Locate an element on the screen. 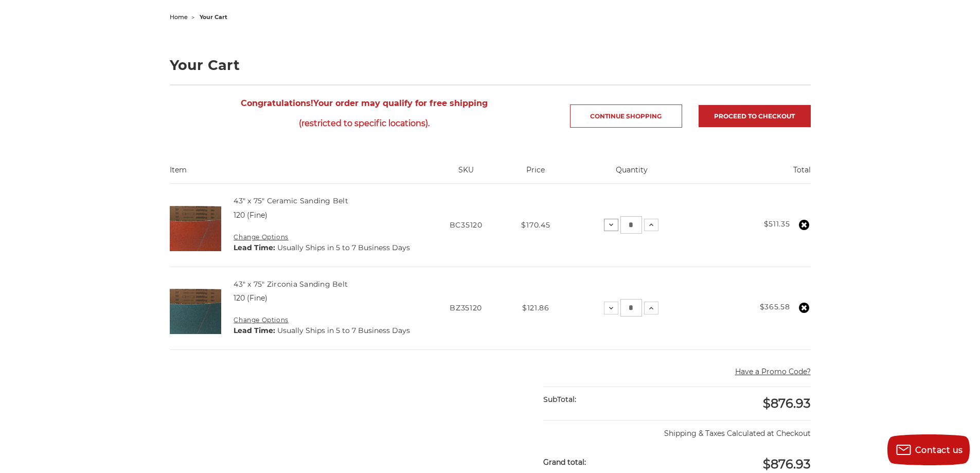  span: BZ35120 is located at coordinates (466, 308).